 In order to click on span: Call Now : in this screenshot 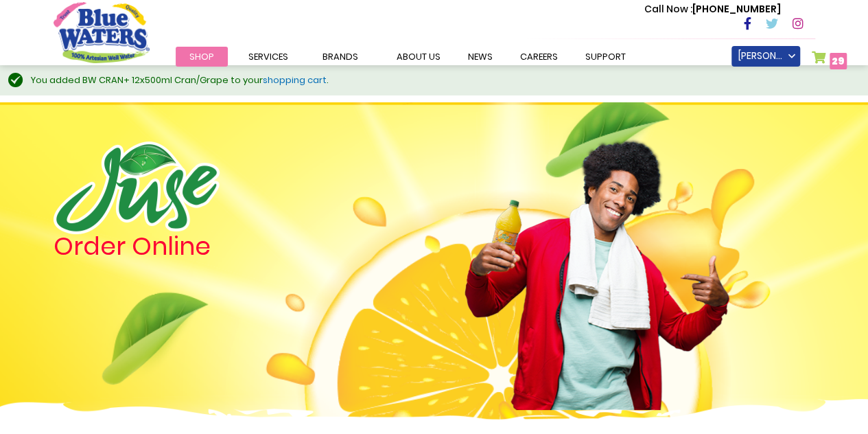, I will do `click(668, 9)`.